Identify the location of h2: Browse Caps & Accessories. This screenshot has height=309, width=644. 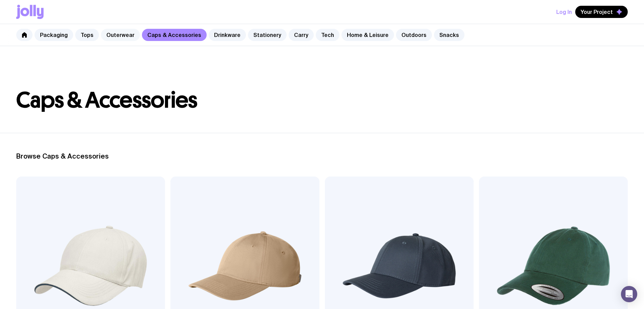
(322, 156).